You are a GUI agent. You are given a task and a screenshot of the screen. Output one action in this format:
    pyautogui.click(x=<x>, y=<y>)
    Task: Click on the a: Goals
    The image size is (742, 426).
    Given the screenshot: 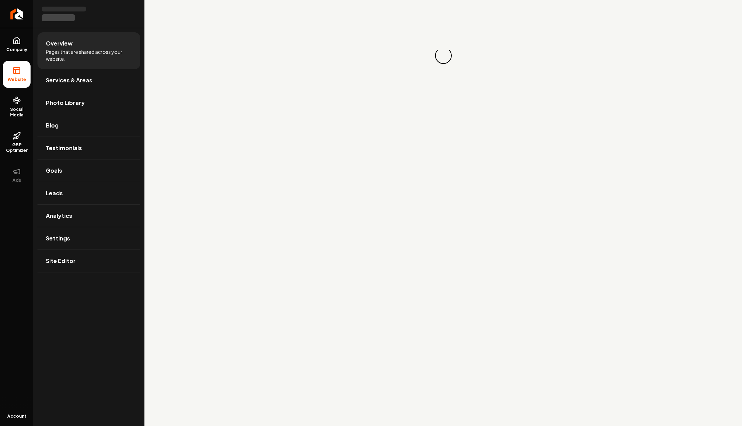 What is the action you would take?
    pyautogui.click(x=89, y=171)
    